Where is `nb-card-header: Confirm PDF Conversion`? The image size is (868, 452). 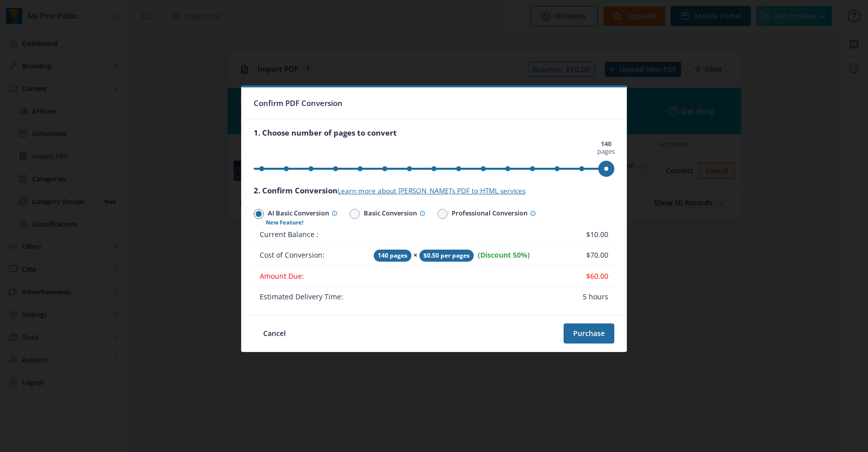
nb-card-header: Confirm PDF Conversion is located at coordinates (434, 103).